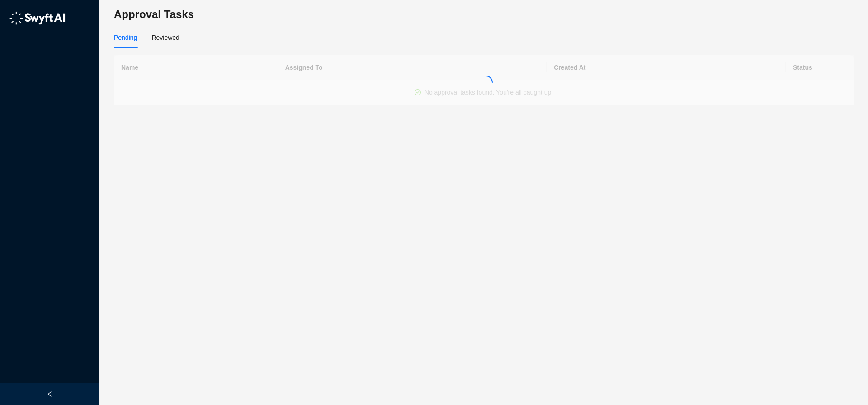 Image resolution: width=868 pixels, height=405 pixels. What do you see at coordinates (484, 14) in the screenshot?
I see `h3: Approval Tasks` at bounding box center [484, 14].